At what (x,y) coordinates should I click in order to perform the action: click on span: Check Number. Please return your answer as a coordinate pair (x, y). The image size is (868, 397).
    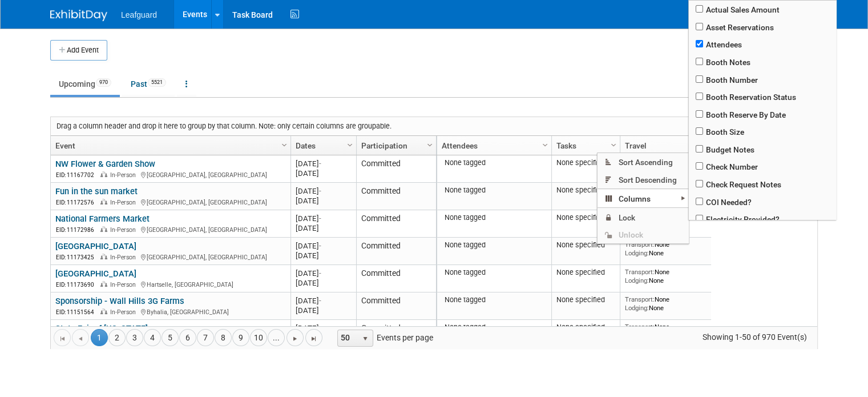
    Looking at the image, I should click on (762, 167).